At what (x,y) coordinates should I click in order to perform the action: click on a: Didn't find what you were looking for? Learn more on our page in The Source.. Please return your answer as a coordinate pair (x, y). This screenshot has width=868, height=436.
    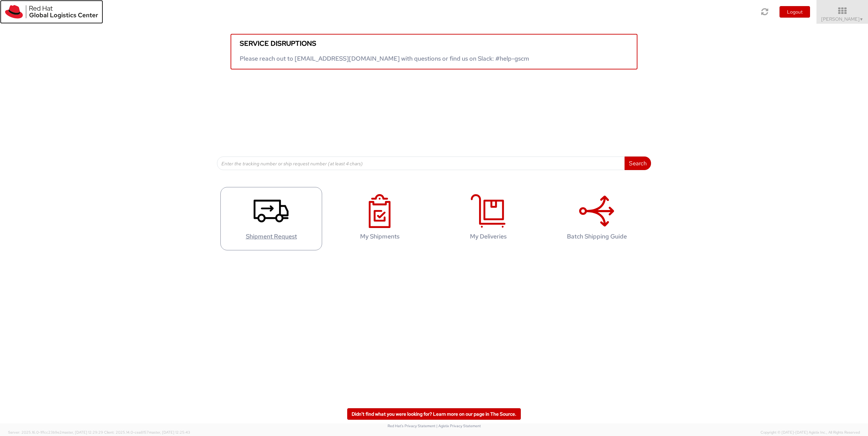
    Looking at the image, I should click on (434, 414).